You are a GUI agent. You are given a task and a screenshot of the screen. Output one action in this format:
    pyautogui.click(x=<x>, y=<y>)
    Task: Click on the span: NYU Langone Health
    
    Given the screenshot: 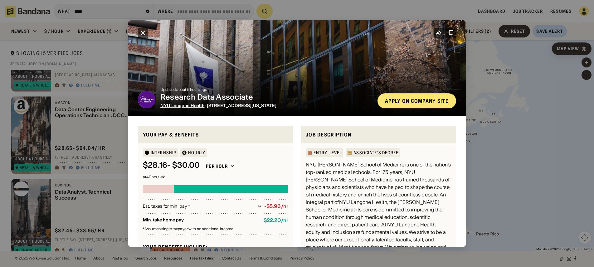 What is the action you would take?
    pyautogui.click(x=183, y=105)
    